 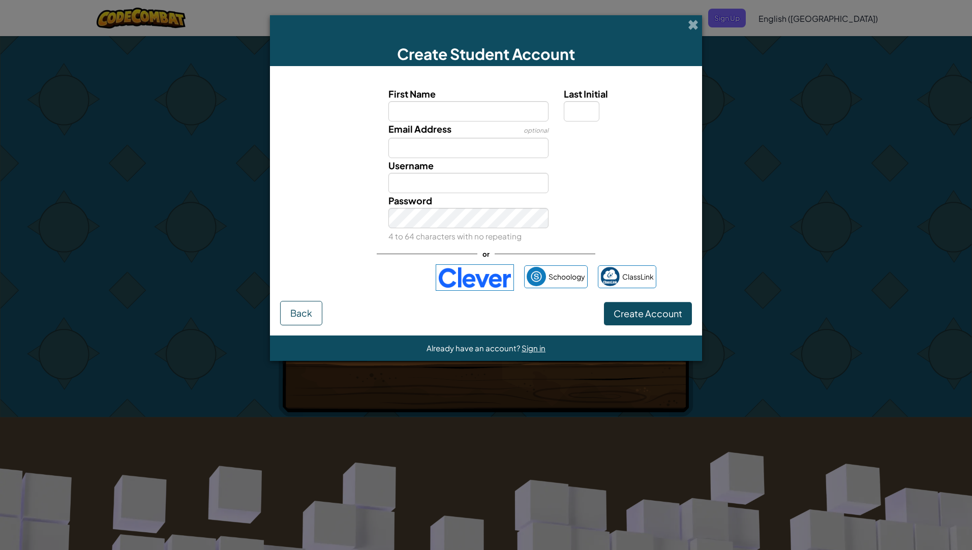 What do you see at coordinates (638, 277) in the screenshot?
I see `span: ClassLink` at bounding box center [638, 277].